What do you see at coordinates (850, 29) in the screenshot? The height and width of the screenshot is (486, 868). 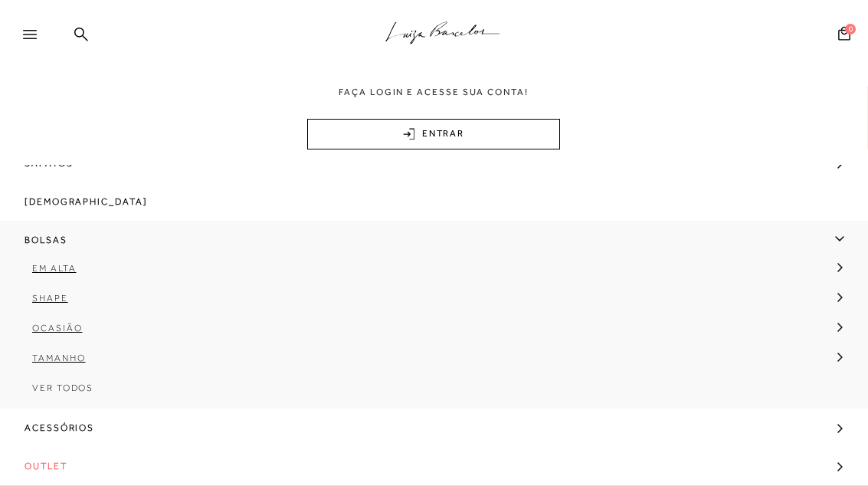 I see `span: 0` at bounding box center [850, 29].